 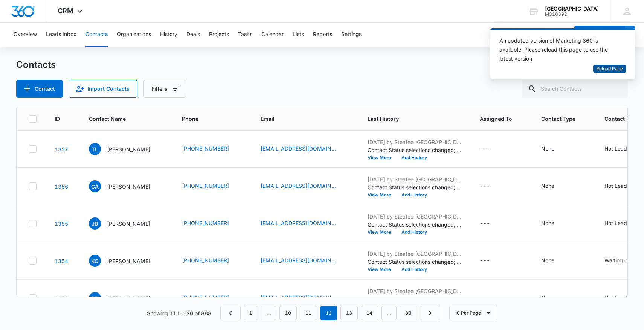 I want to click on a: Page 14, so click(x=369, y=313).